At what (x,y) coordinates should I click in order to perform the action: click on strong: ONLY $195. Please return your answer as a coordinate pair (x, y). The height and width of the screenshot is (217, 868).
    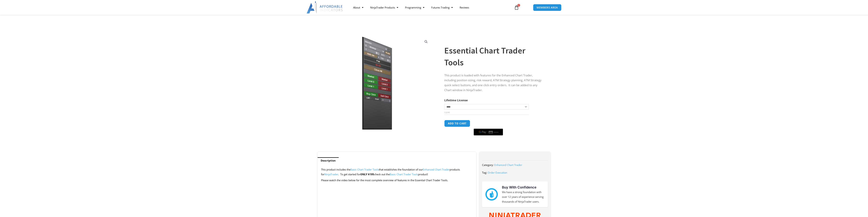
    Looking at the image, I should click on (367, 174).